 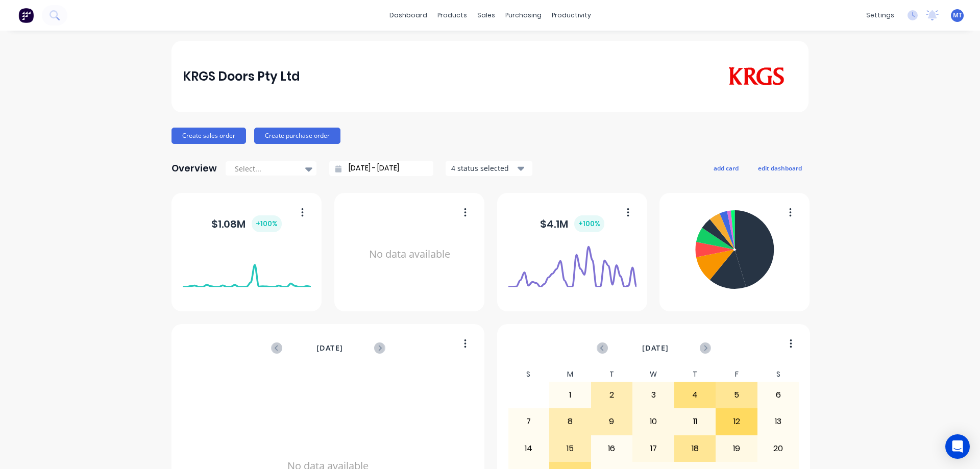 I want to click on div: Open Intercom Messenger, so click(x=958, y=447).